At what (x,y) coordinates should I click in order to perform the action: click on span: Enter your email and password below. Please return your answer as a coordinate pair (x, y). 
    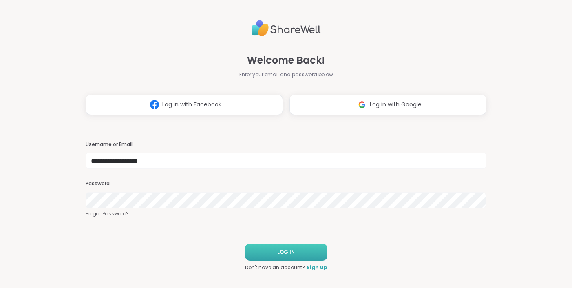
    Looking at the image, I should click on (286, 75).